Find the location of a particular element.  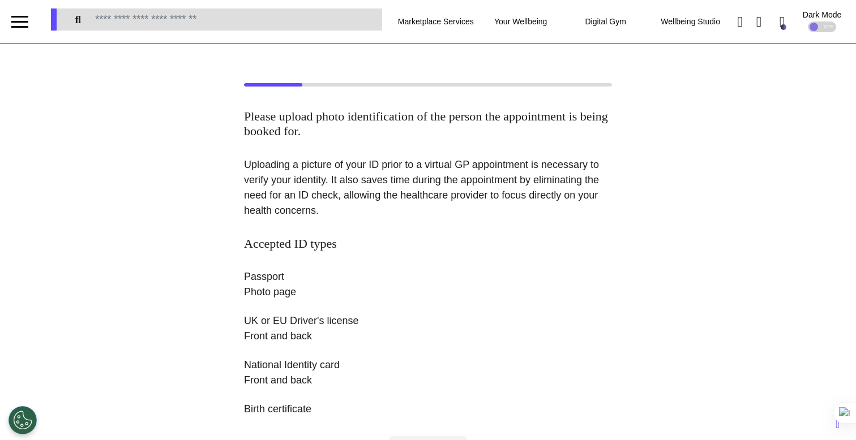

p: UK or EU Driver's license Front and back is located at coordinates (428, 329).